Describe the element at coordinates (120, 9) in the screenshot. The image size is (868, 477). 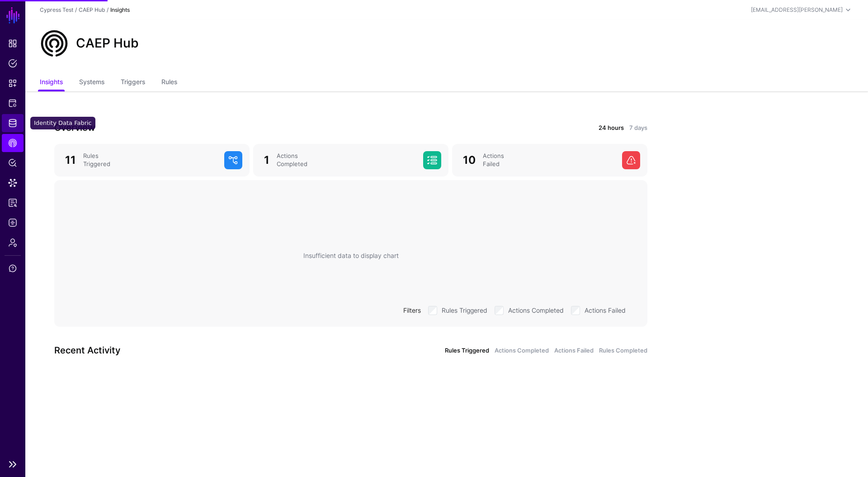
I see `strong: Insights` at that location.